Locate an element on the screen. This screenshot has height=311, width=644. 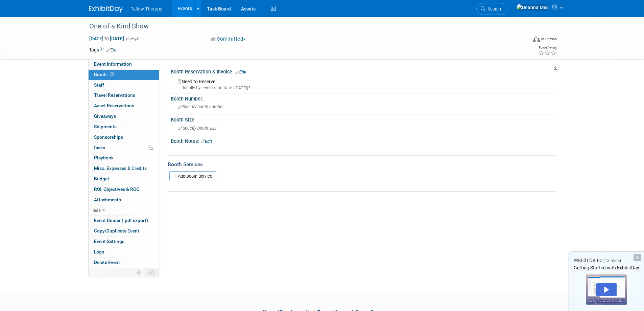
a: Playbook is located at coordinates (124, 158).